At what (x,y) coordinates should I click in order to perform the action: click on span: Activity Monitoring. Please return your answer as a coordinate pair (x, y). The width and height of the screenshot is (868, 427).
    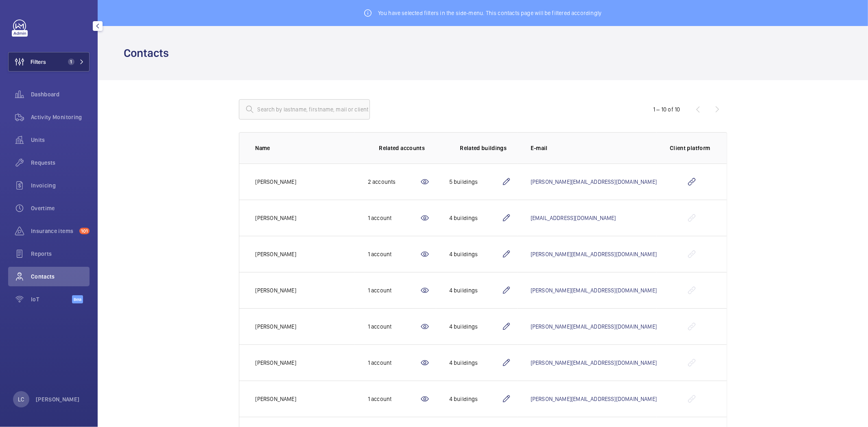
    Looking at the image, I should click on (60, 117).